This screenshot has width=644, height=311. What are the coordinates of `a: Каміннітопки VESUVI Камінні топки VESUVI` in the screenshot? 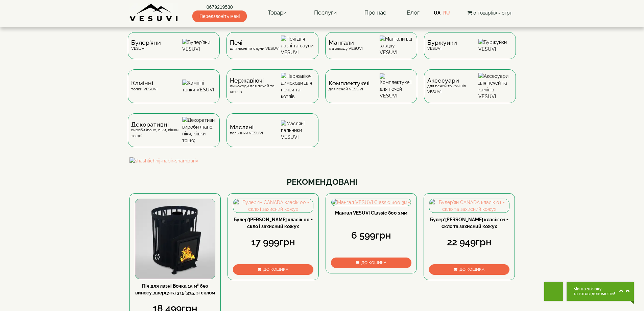 It's located at (174, 91).